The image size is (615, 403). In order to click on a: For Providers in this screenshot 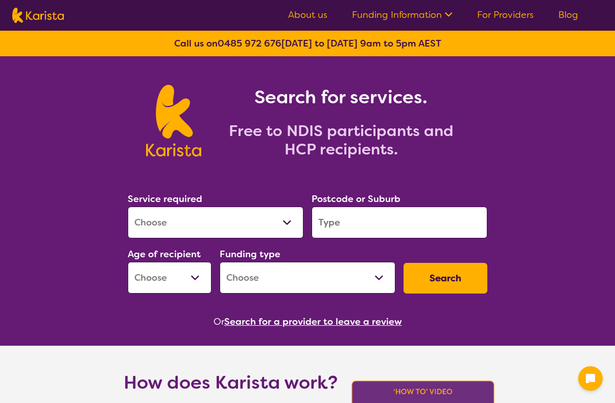, I will do `click(506, 15)`.